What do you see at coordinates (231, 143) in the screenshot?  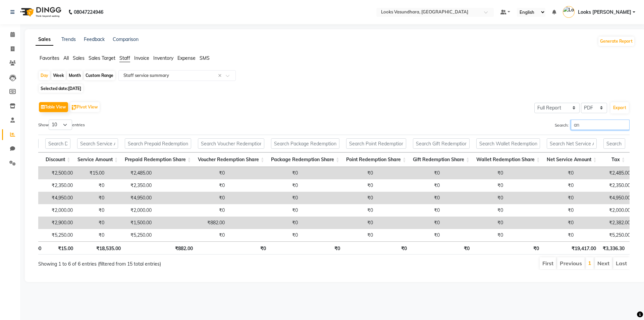 I see `input: Search Voucher Redemption Share` at bounding box center [231, 143].